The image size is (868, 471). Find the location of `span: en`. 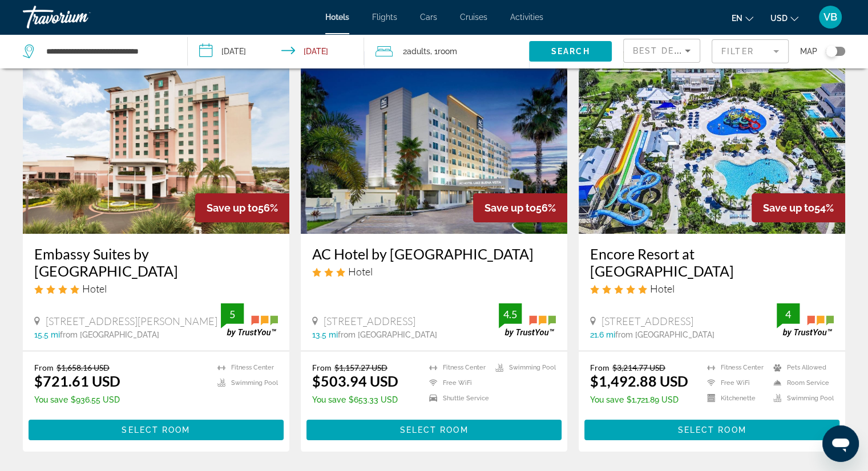

span: en is located at coordinates (736, 18).